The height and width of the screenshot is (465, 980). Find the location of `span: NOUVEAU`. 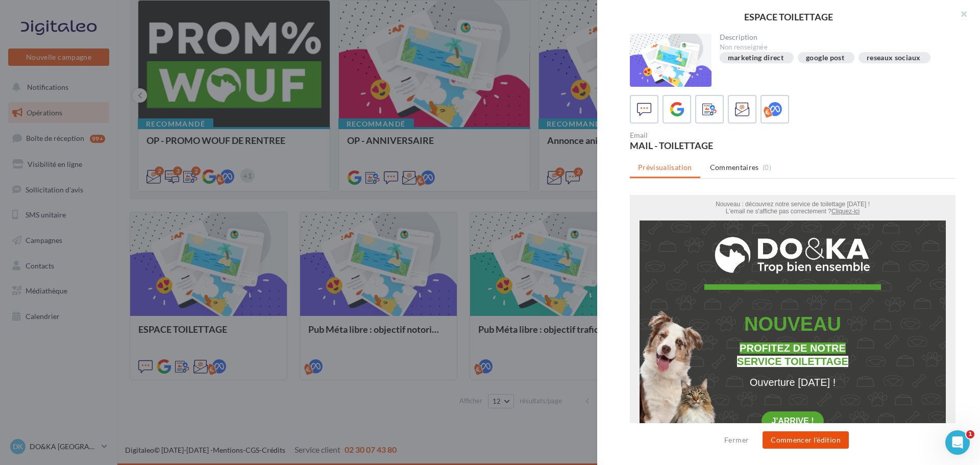

span: NOUVEAU is located at coordinates (163, 129).